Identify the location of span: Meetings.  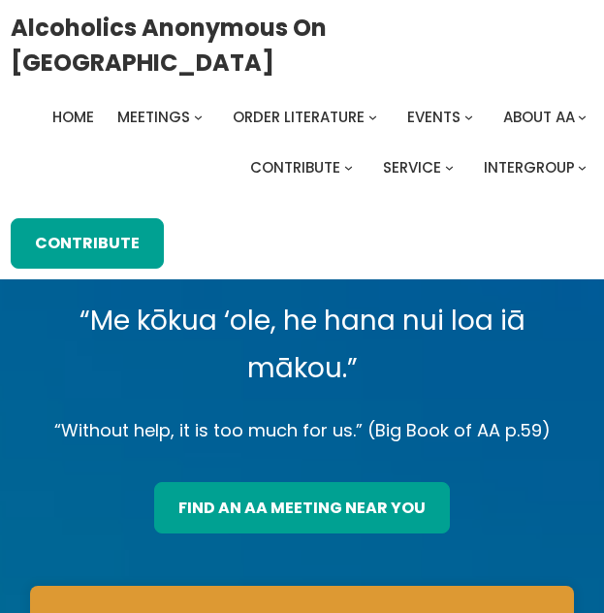
(153, 116).